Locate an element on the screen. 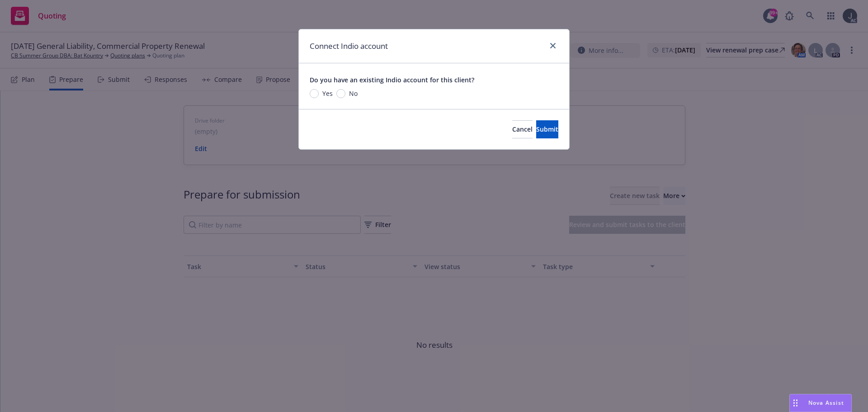 The image size is (868, 412). span: Nova Assist is located at coordinates (826, 402).